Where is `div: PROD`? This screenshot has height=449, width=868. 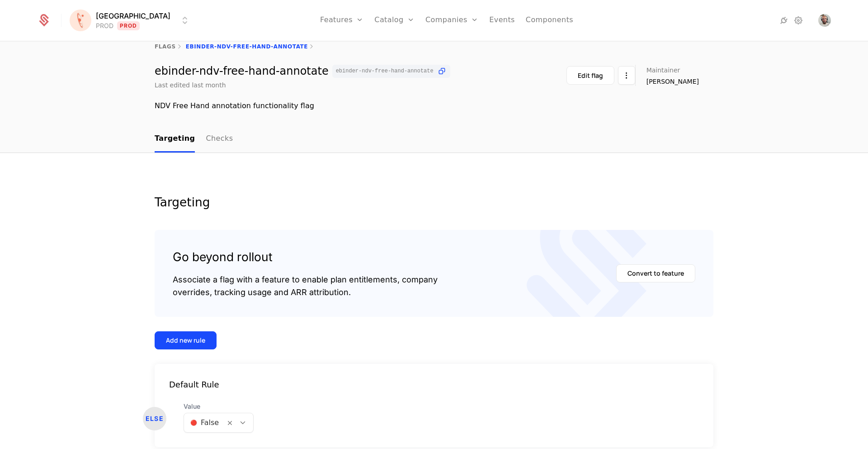 div: PROD is located at coordinates (105, 26).